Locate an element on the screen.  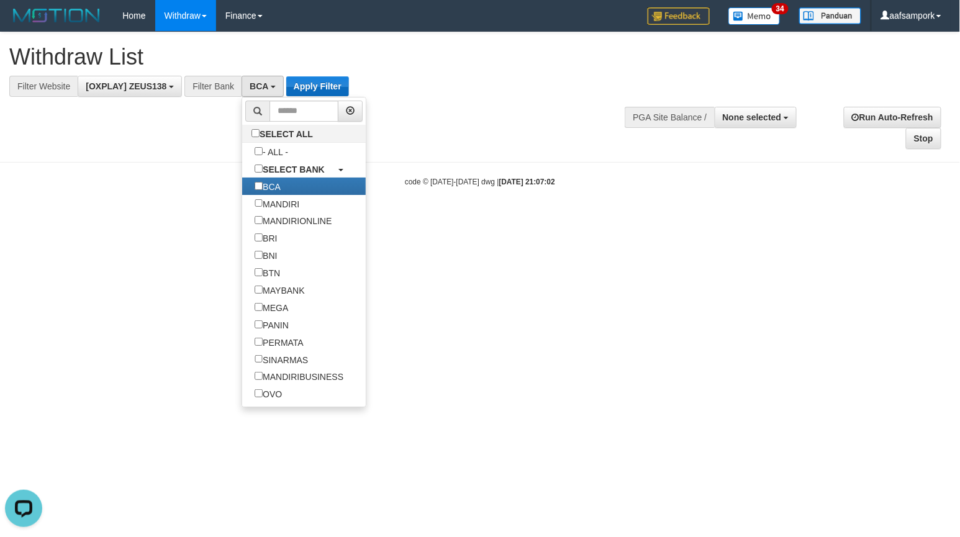
input: MAYBANK is located at coordinates (258, 289).